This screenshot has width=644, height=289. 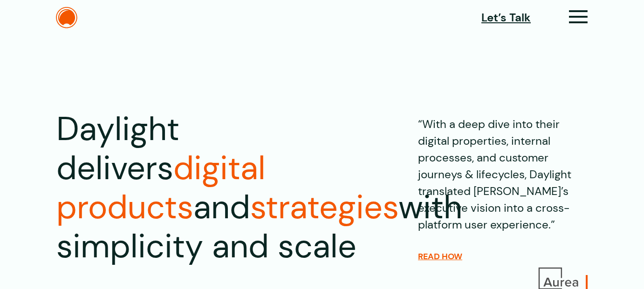 What do you see at coordinates (506, 18) in the screenshot?
I see `span: Let’s Talk` at bounding box center [506, 18].